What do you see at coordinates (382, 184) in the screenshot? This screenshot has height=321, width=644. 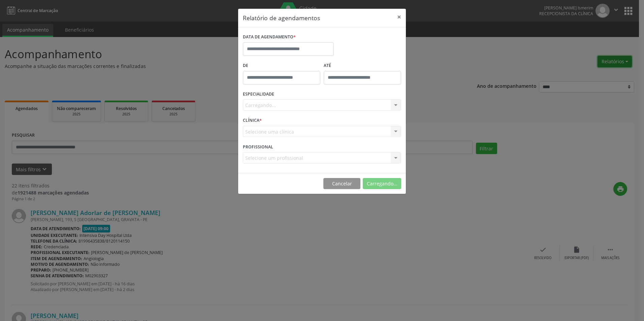 I see `button: Carregando...` at bounding box center [382, 184].